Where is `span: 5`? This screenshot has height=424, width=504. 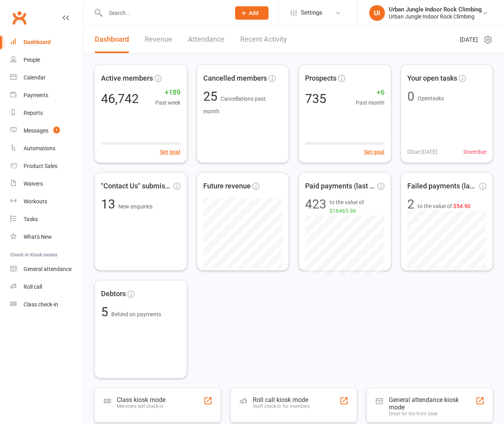 span: 5 is located at coordinates (106, 312).